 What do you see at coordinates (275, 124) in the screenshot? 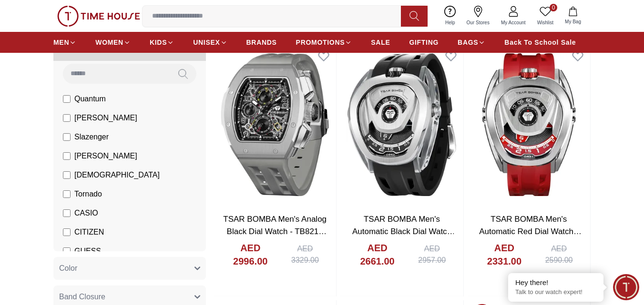
I see `img: TSAR BOMBA Men's Analog Black Dial Watch - TB8214 C-Grey` at bounding box center [275, 124].